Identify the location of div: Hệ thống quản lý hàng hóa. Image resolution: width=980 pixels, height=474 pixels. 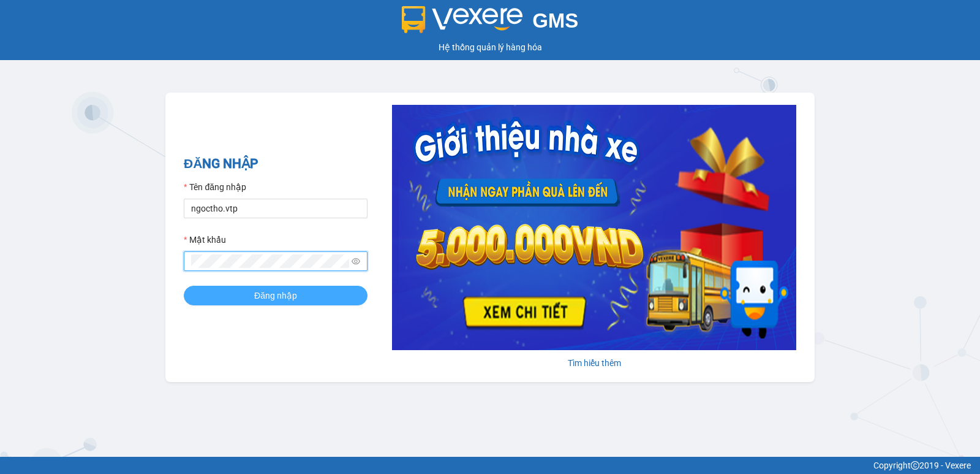
(490, 47).